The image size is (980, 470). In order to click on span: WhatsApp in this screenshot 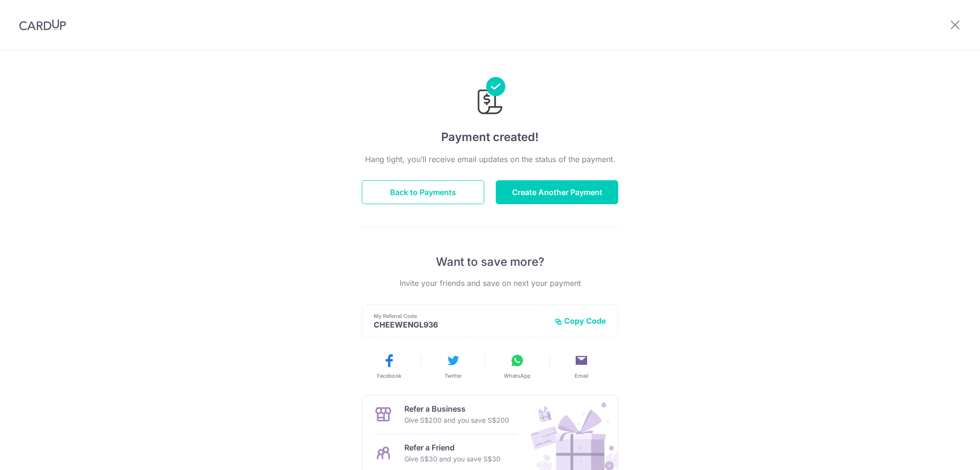, I will do `click(517, 376)`.